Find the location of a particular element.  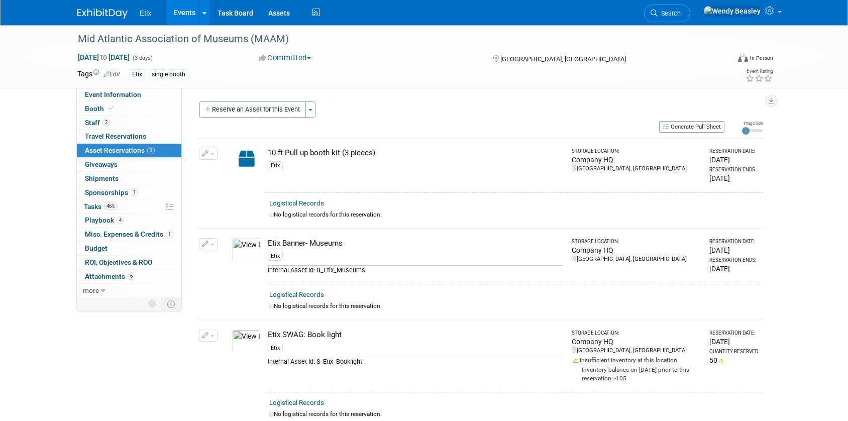

button: Committed is located at coordinates (285, 58).